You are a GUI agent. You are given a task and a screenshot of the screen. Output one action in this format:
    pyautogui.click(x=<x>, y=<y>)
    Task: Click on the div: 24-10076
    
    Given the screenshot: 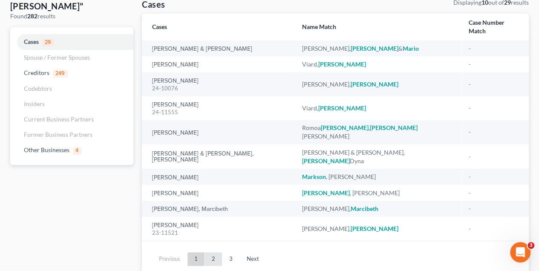 What is the action you would take?
    pyautogui.click(x=220, y=88)
    